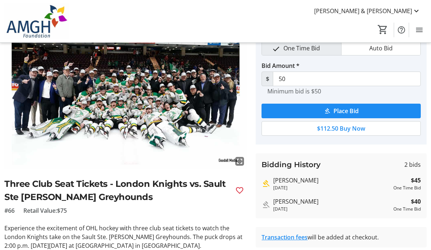 Image resolution: width=431 pixels, height=250 pixels. I want to click on strong: $45, so click(416, 180).